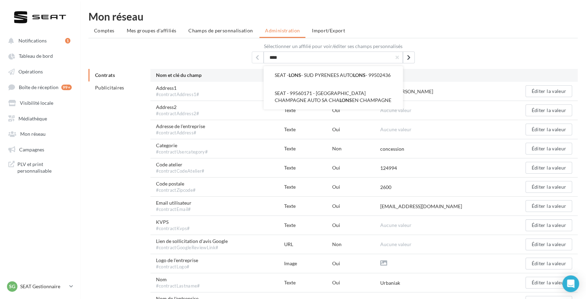 The height and width of the screenshot is (299, 586). I want to click on span: Email utilisateur, so click(174, 206).